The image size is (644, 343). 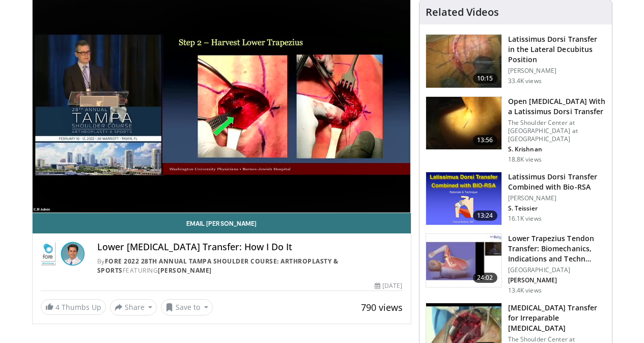 What do you see at coordinates (218, 265) in the screenshot?
I see `a: FORE 2022 28th Annual Tampa Shoulder Course: Arthroplasty & Sports` at bounding box center [218, 265].